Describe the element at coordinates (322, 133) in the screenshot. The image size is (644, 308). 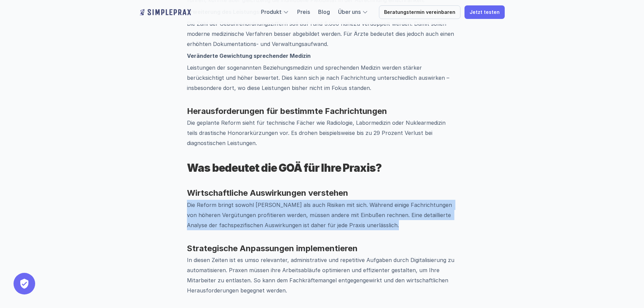
I see `p: Die geplante Reform sieht für technische Fächer wie Radiologie, Labormedizin oder Nuklearmedizin ...` at that location.